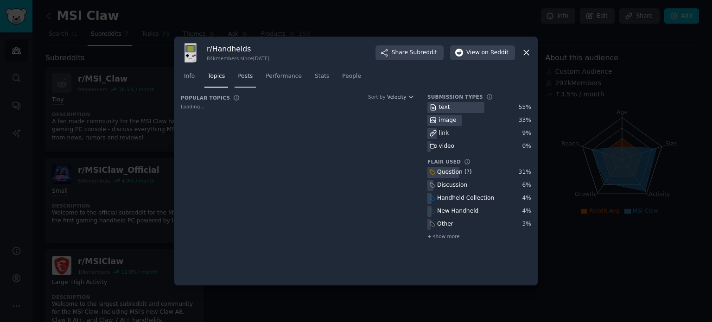 This screenshot has width=712, height=322. I want to click on span: People, so click(352, 77).